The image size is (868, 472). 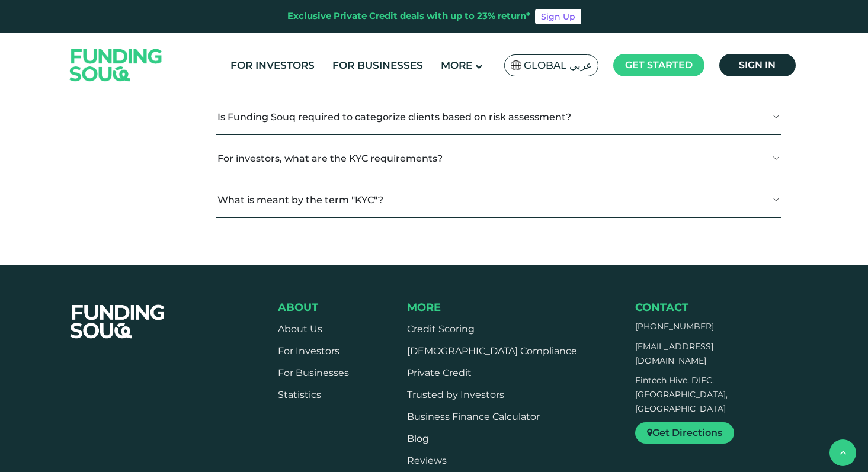 What do you see at coordinates (757, 65) in the screenshot?
I see `a: Sign in` at bounding box center [757, 65].